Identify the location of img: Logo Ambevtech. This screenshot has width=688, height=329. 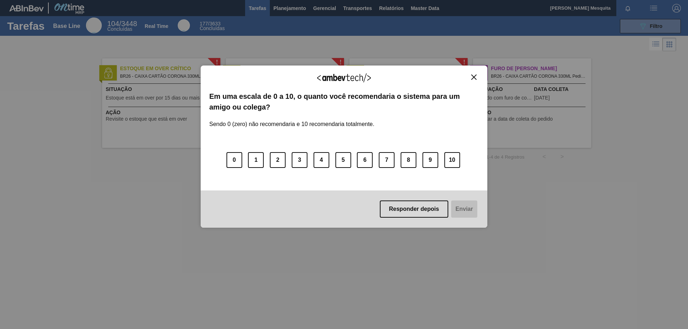
(344, 78).